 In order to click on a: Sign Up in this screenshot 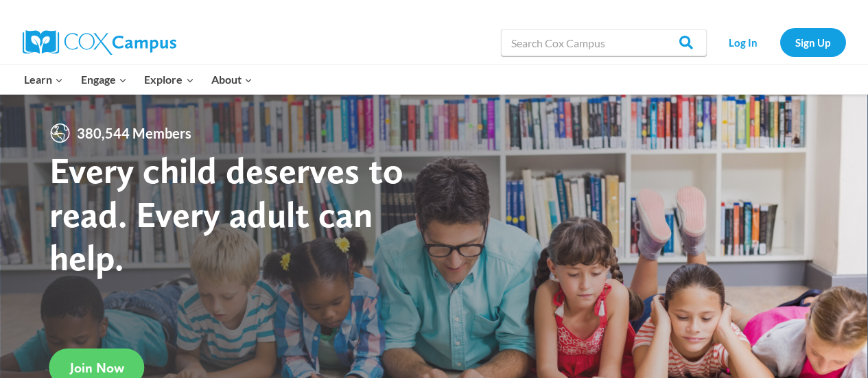, I will do `click(813, 42)`.